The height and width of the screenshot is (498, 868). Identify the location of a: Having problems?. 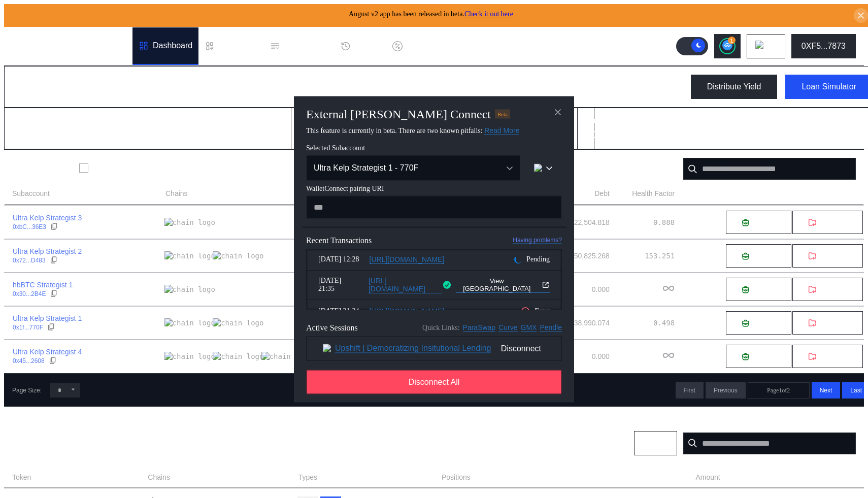
(537, 240).